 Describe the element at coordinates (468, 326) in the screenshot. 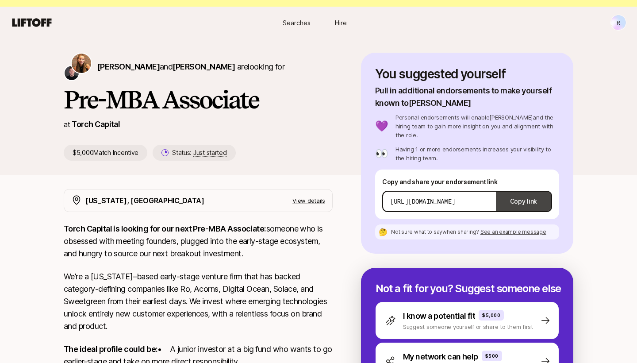

I see `p: Suggest someone yourself or share to them first` at that location.